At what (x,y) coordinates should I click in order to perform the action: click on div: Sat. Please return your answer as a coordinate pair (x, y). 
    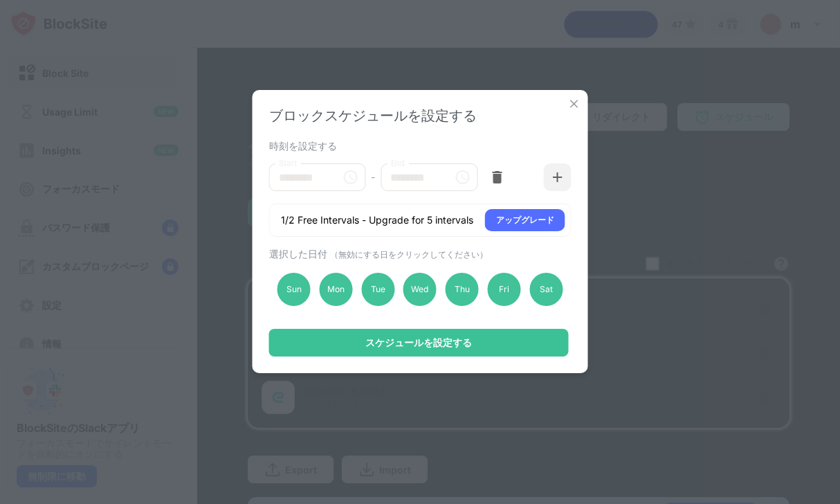
    Looking at the image, I should click on (546, 289).